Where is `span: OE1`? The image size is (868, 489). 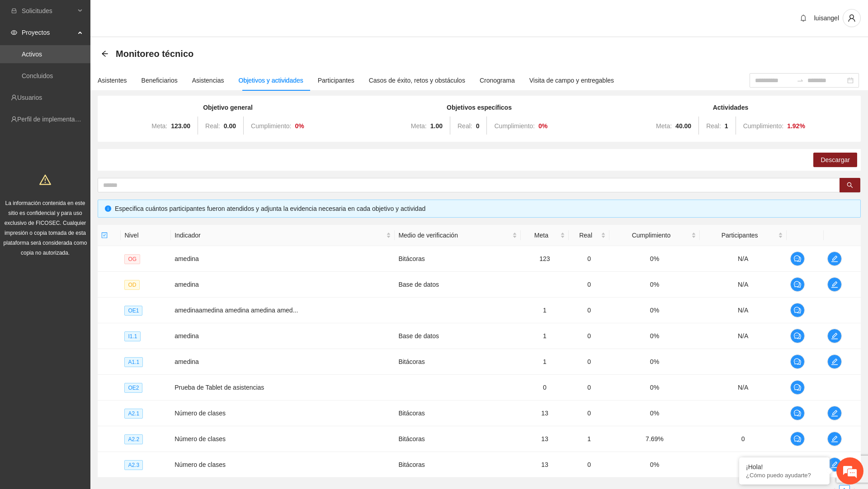 span: OE1 is located at coordinates (133, 311).